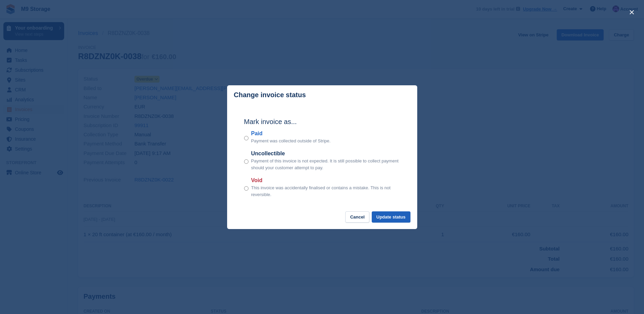  What do you see at coordinates (326, 164) in the screenshot?
I see `p: Payment of this invoice is not expected. It is still possible to collect payment should your cust...` at bounding box center [326, 164].